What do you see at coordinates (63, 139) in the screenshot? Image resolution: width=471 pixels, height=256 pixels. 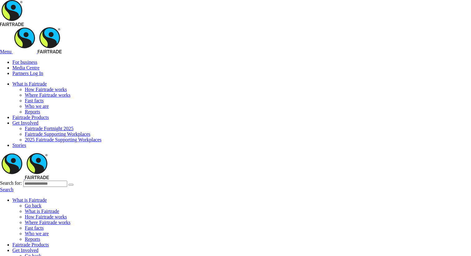 I see `a: 2025 Fairtrade Supporting Workplaces` at bounding box center [63, 139].